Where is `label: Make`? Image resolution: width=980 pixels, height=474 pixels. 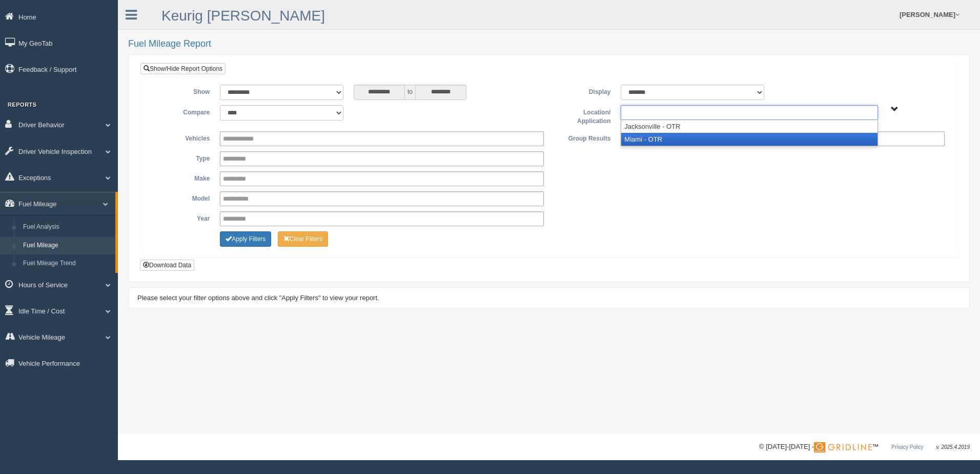 label: Make is located at coordinates (182, 177).